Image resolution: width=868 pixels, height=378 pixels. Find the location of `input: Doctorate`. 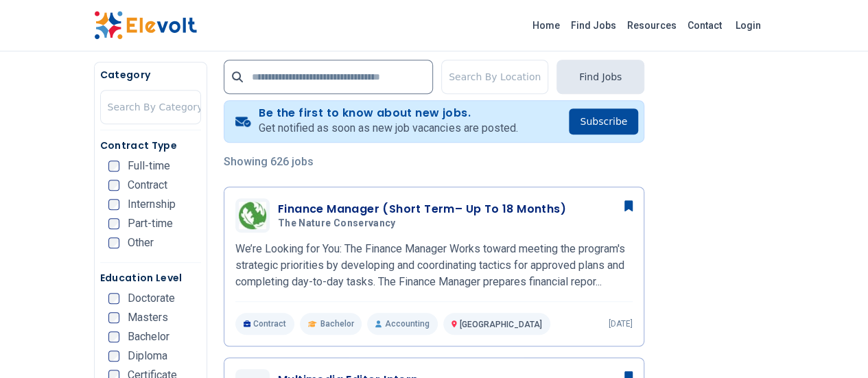

input: Doctorate is located at coordinates (113, 299).